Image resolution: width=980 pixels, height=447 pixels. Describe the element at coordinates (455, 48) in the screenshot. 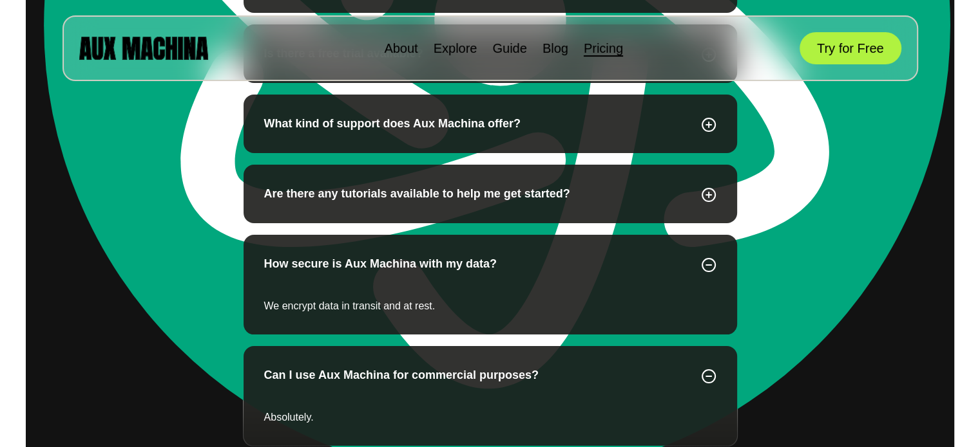

I see `a: Explore` at that location.